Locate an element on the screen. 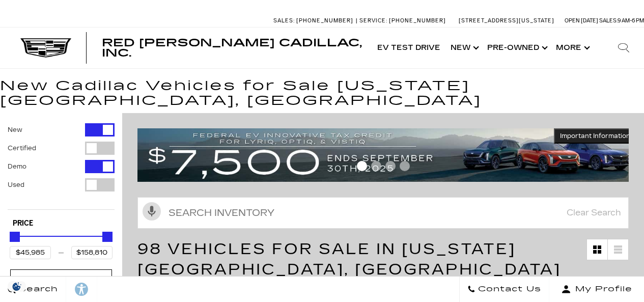  label: Certified is located at coordinates (22, 148).